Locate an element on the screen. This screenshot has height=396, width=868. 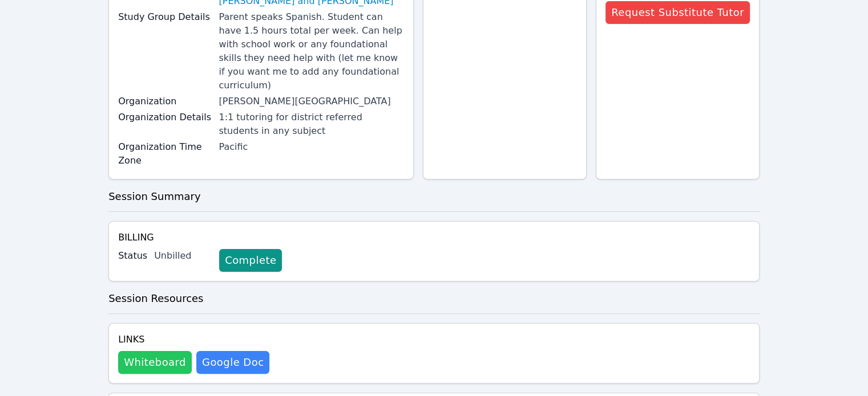
div: Parent speaks Spanish. Student can have 1.5 hours total per week. Can help with school work or an... is located at coordinates (311, 52).